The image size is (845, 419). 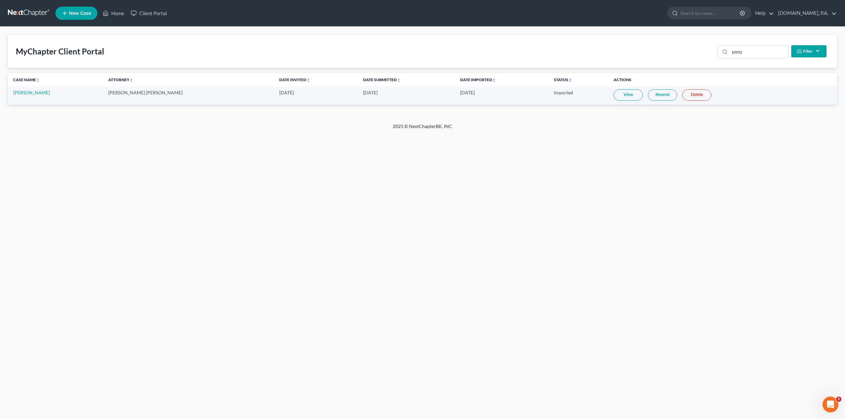 What do you see at coordinates (759, 52) in the screenshot?
I see `input: Search...` at bounding box center [759, 52].